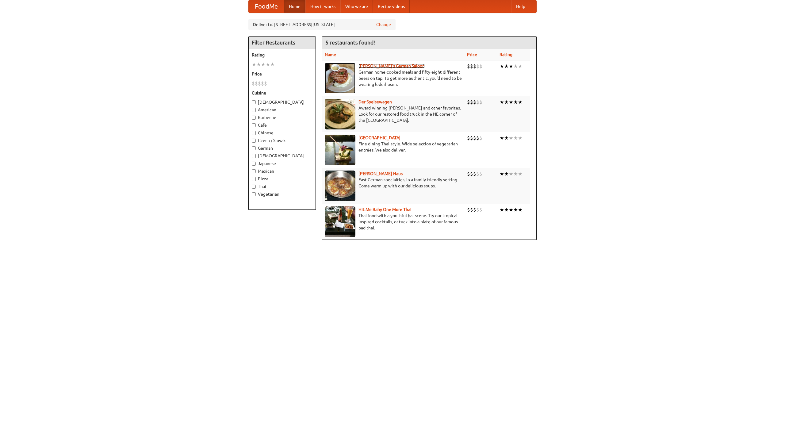 The image size is (785, 434). I want to click on a: Hit Me Baby One More Thai, so click(385, 210).